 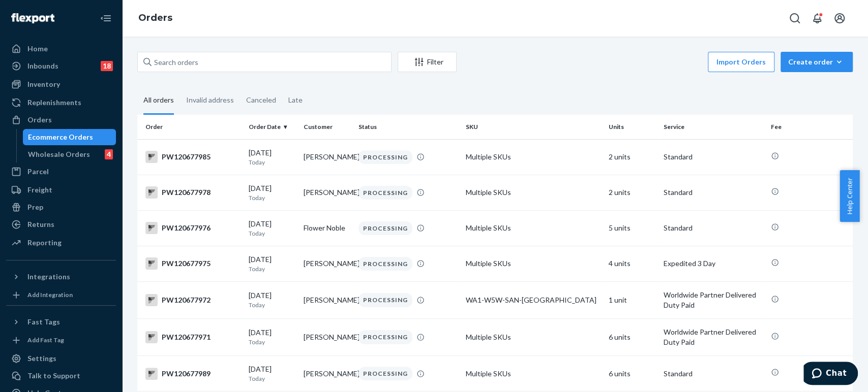 What do you see at coordinates (193, 337) in the screenshot?
I see `div: PW120677971` at bounding box center [193, 337].